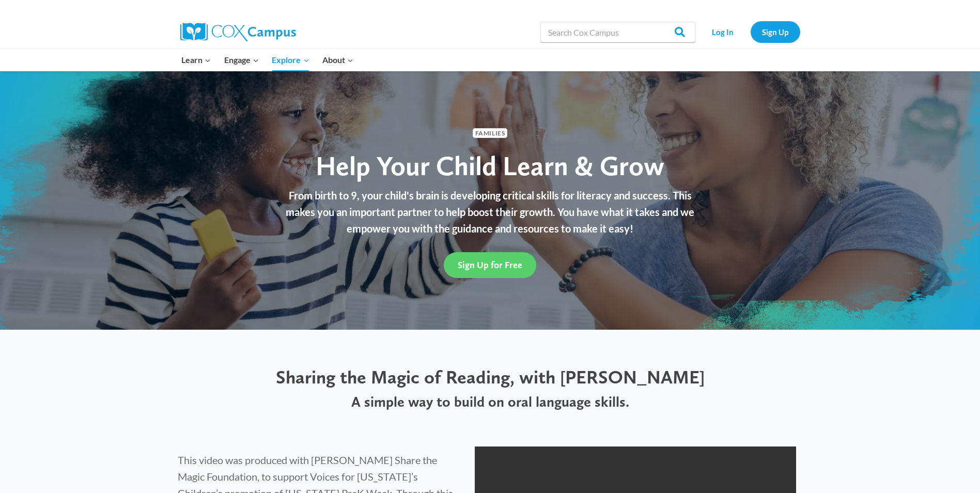 Image resolution: width=980 pixels, height=493 pixels. Describe the element at coordinates (490, 212) in the screenshot. I see `p: From birth to 9, your child's brain is developing critical skills for literacy and success. This ...` at that location.